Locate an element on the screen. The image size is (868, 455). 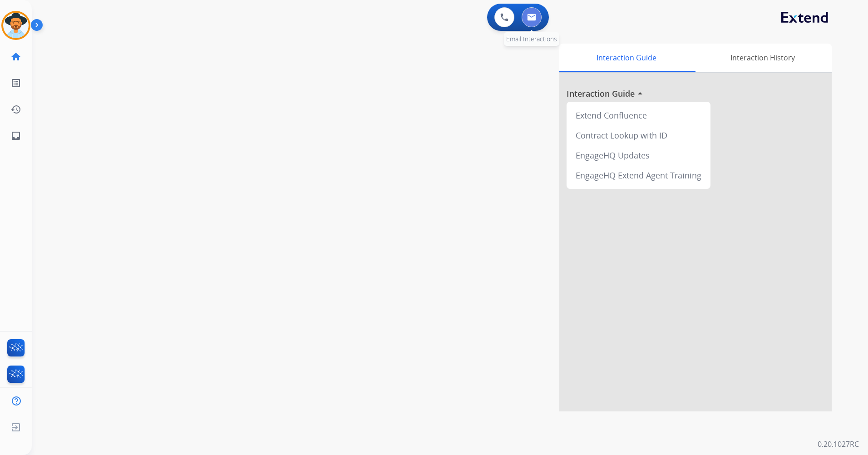
div: Interaction History is located at coordinates (762, 57).